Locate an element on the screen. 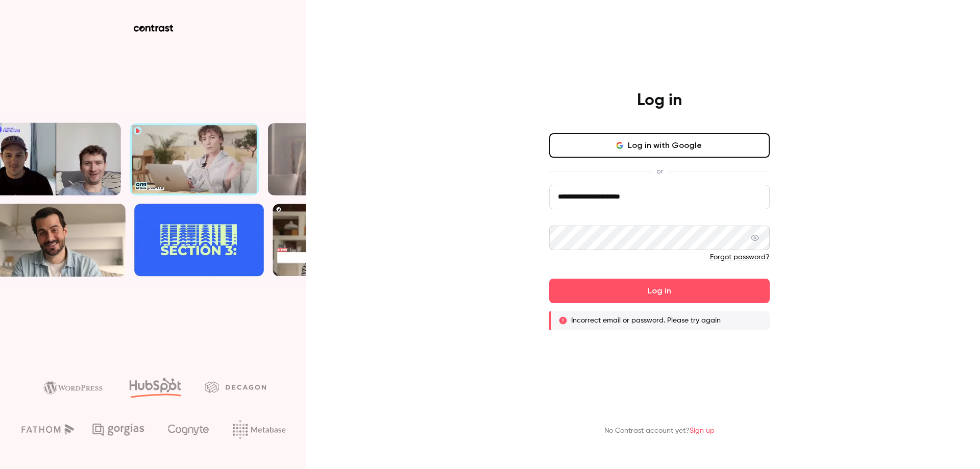 Image resolution: width=980 pixels, height=469 pixels. a: Forgot password? is located at coordinates (740, 257).